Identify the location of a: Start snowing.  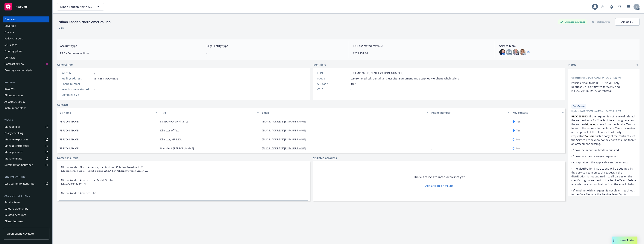
(603, 7).